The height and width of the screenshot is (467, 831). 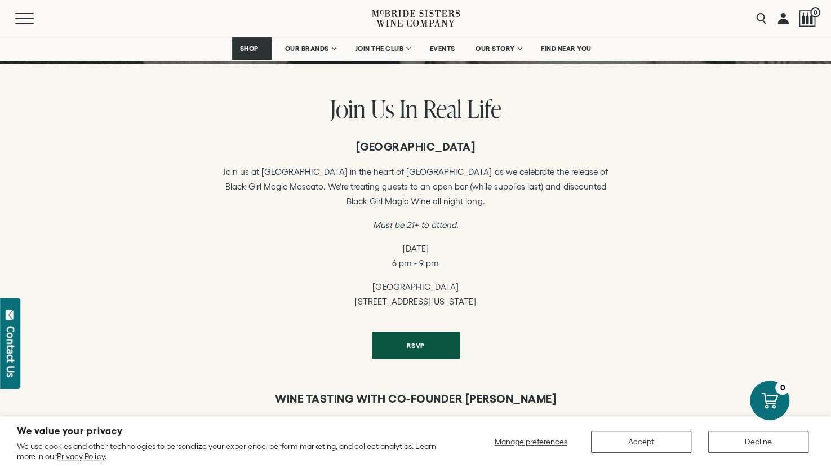 What do you see at coordinates (530, 441) in the screenshot?
I see `span: Manage preferences` at bounding box center [530, 441].